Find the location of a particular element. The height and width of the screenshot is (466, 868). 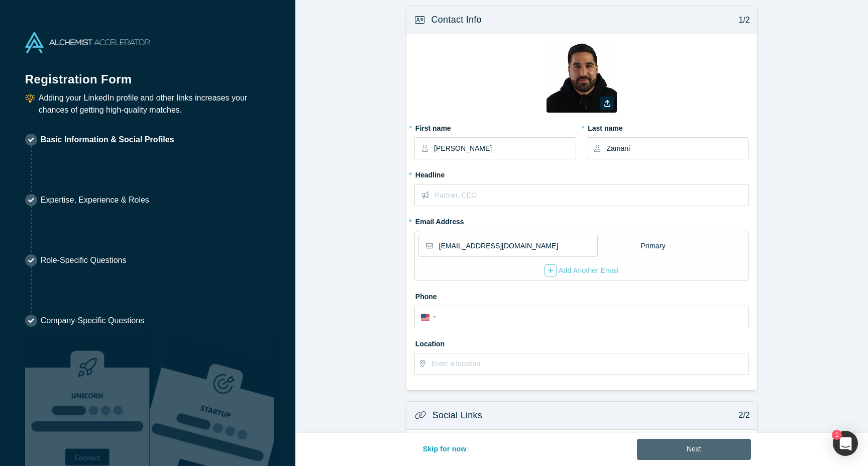

p: Company-Specific Questions is located at coordinates (92, 321).